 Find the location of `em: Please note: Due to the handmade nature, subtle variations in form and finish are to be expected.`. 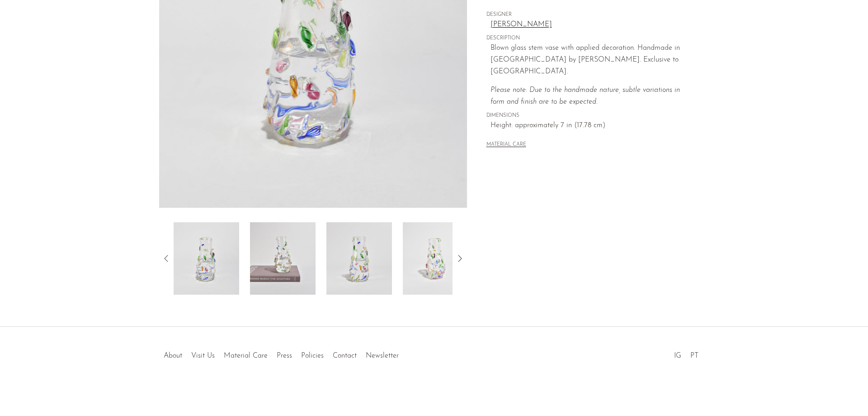

em: Please note: Due to the handmade nature, subtle variations in form and finish are to be expected. is located at coordinates (585, 96).